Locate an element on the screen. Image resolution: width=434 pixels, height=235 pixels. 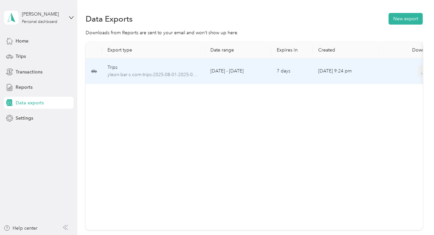
th: Date range is located at coordinates (238, 50).